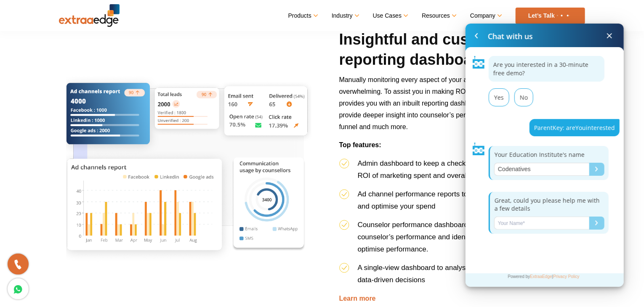  Describe the element at coordinates (470, 170) in the screenshot. I see `span: Admin dashboard to keep a check on all the important metrics such as ROI of marketing spent and o...` at that location.